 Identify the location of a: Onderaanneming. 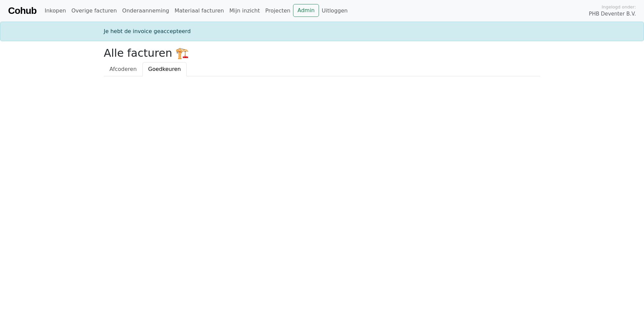
(146, 11).